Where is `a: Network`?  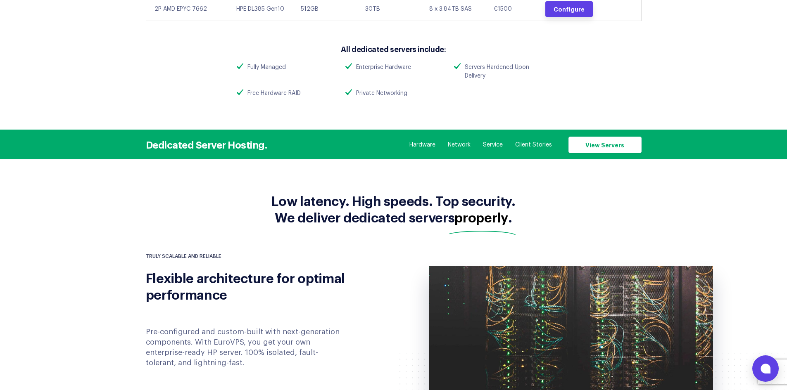 a: Network is located at coordinates (459, 145).